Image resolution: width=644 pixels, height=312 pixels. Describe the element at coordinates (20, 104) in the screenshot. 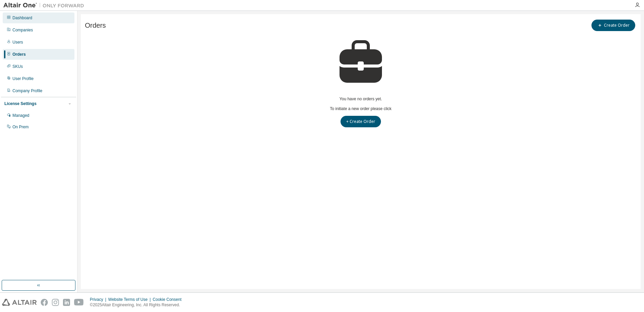

I see `div: License Settings` at that location.